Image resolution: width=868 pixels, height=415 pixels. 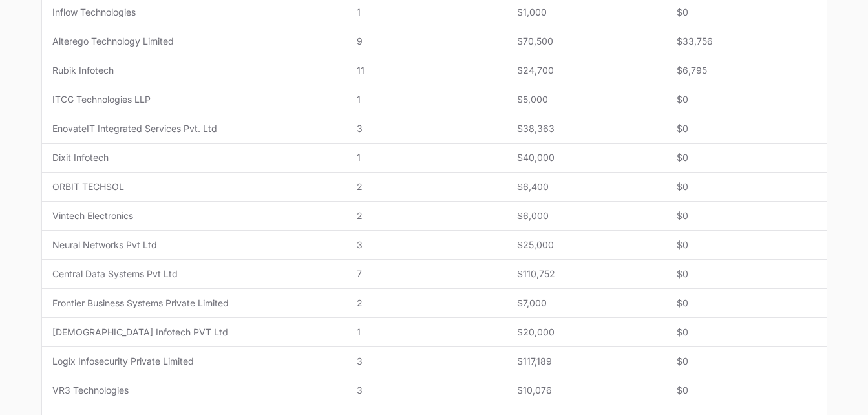 What do you see at coordinates (195, 42) in the screenshot?
I see `span: Alterego Technology Limited` at bounding box center [195, 42].